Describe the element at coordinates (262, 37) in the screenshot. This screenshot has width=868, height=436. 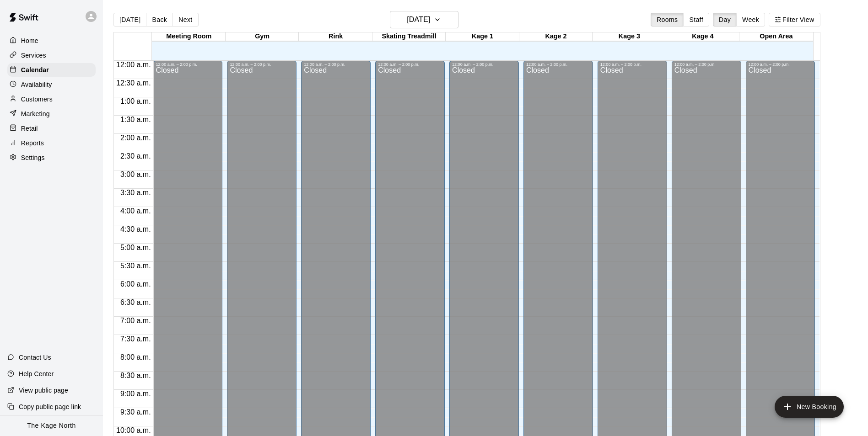
I see `div: Gym` at that location.